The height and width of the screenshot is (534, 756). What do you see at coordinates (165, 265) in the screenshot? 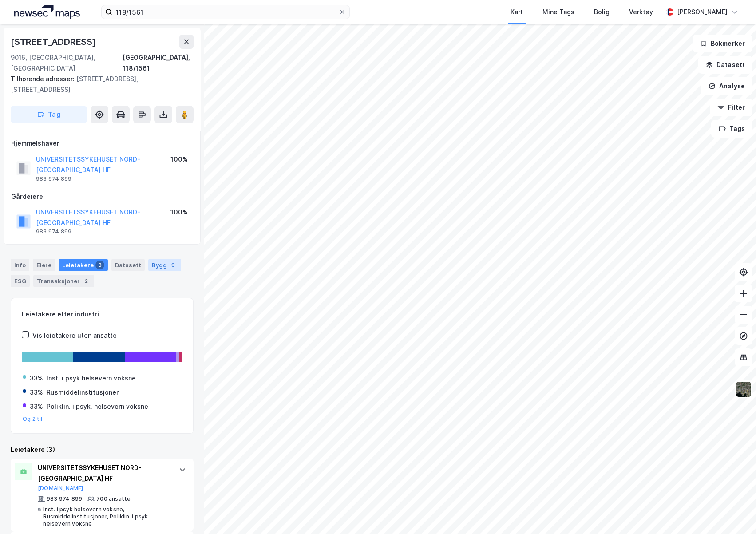
I see `div: Bygg` at bounding box center [165, 265].